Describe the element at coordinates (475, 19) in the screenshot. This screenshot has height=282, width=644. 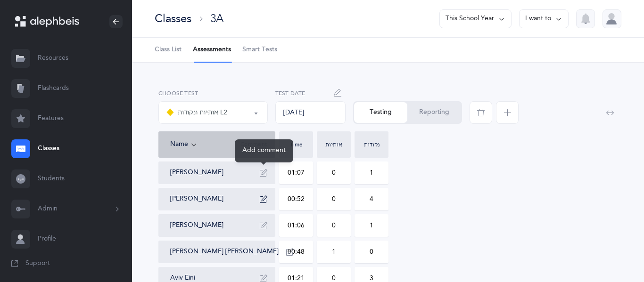
I see `button: This School Year` at that location.